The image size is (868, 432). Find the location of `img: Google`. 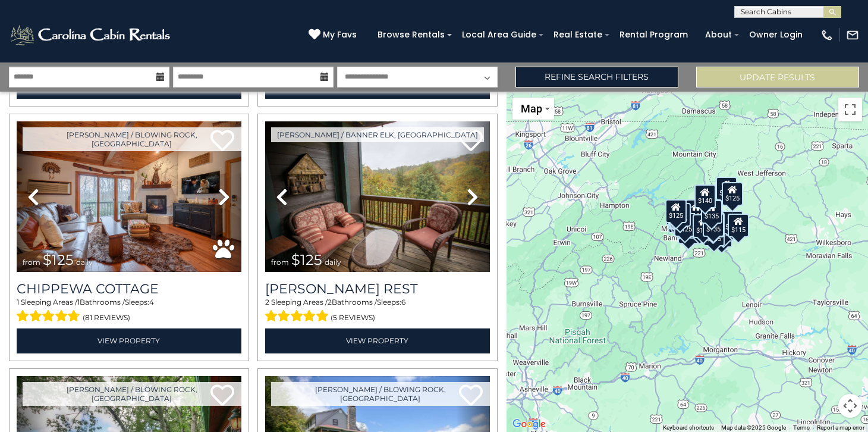

img: Google is located at coordinates (529, 424).